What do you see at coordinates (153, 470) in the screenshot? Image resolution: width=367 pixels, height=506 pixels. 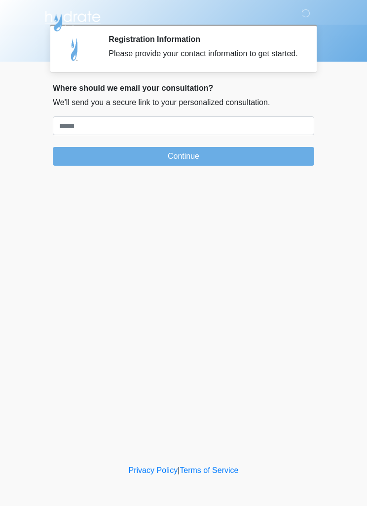 I see `a: Privacy Policy` at bounding box center [153, 470].